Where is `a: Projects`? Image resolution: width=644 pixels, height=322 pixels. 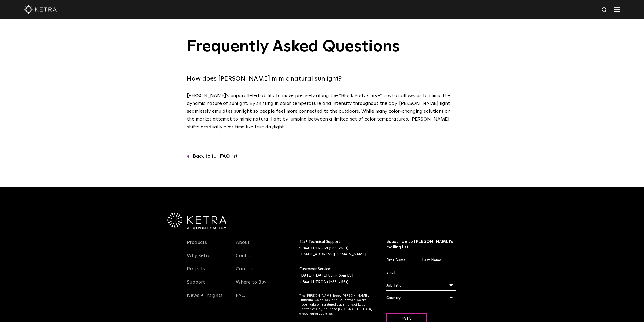
a: Projects is located at coordinates (196, 272).